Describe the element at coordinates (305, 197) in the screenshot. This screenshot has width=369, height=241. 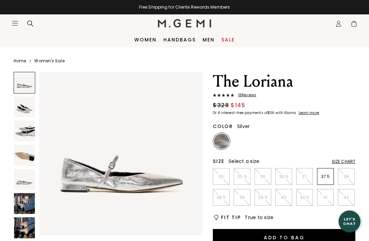
I see `p: 40.5` at that location.